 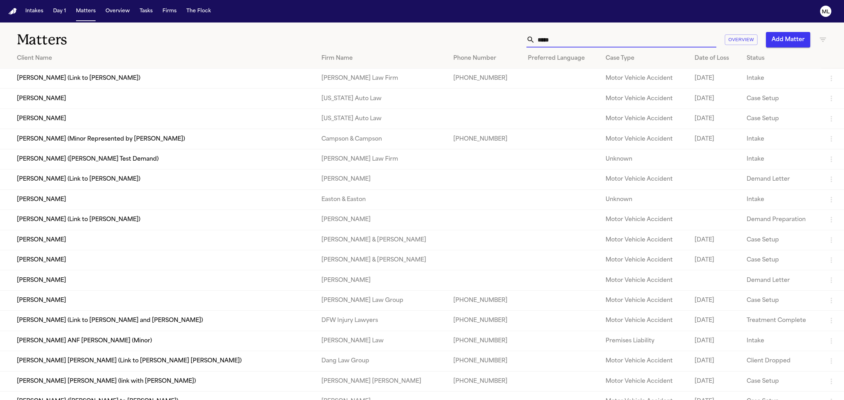 I want to click on button: Tasks, so click(x=146, y=11).